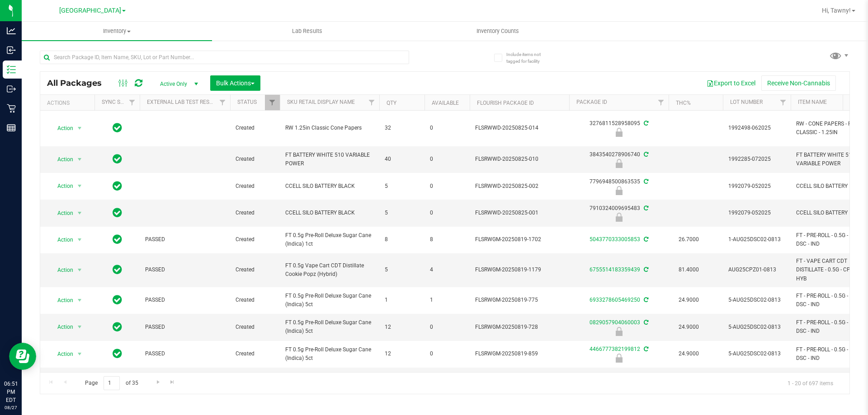 The height and width of the screenshot is (415, 868). I want to click on a: 4466777382199812, so click(615, 349).